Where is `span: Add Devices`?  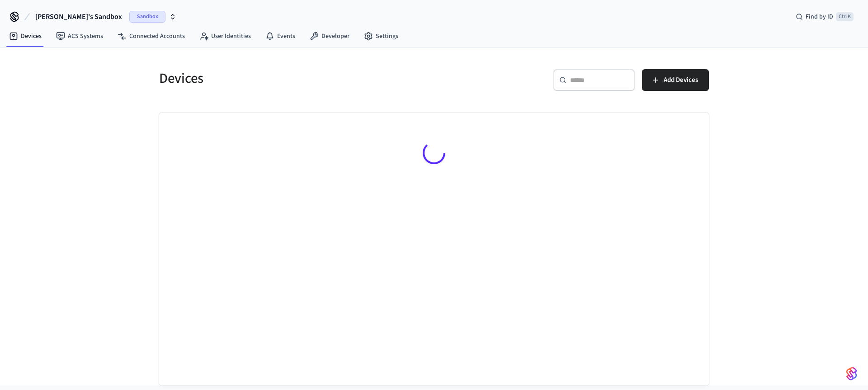
span: Add Devices is located at coordinates (681, 80).